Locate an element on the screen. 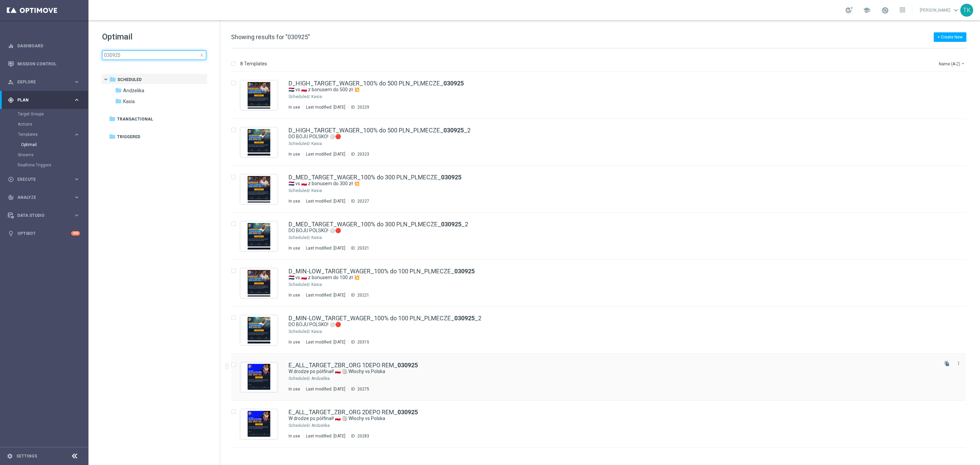 The image size is (980, 465). div: Optimail is located at coordinates (54, 145).